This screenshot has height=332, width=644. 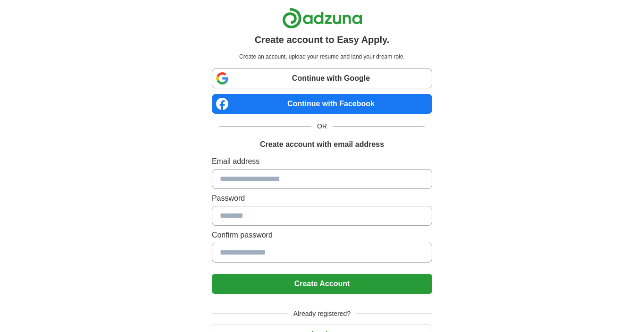 I want to click on h1: Create account with email address, so click(x=322, y=145).